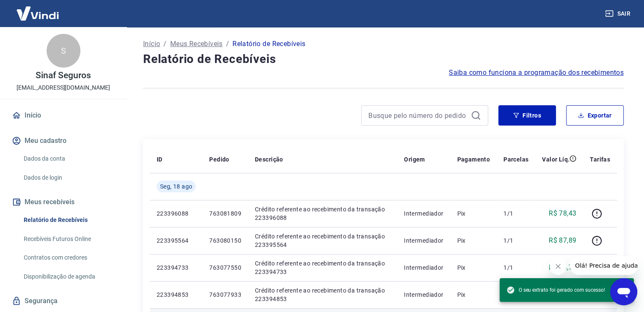 This screenshot has width=644, height=312. I want to click on a: Dados de login, so click(68, 178).